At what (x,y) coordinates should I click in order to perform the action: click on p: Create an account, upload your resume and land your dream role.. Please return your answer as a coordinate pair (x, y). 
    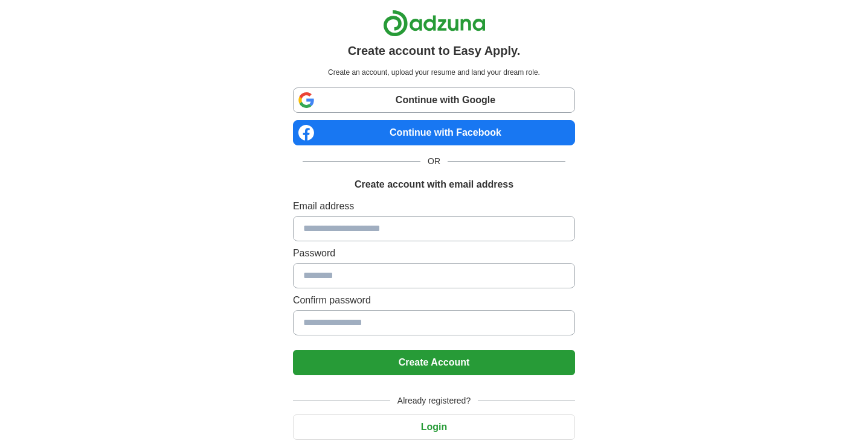
    Looking at the image, I should click on (434, 72).